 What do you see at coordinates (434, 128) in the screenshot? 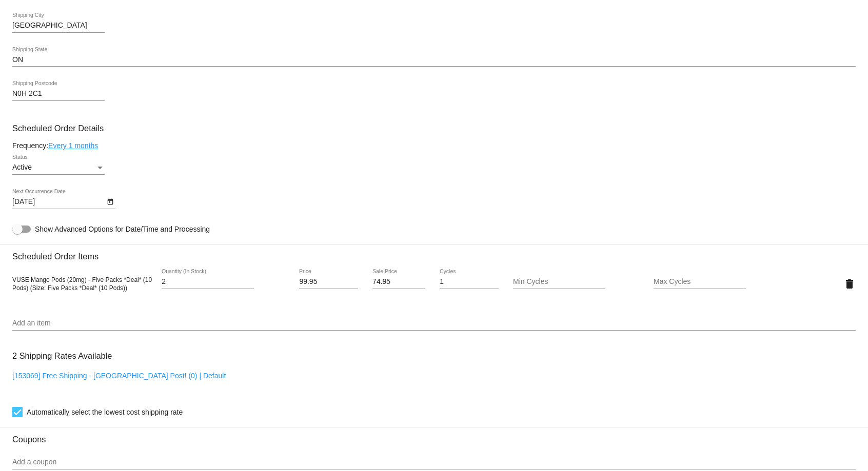
I see `h3: Scheduled Order Details` at bounding box center [434, 128].